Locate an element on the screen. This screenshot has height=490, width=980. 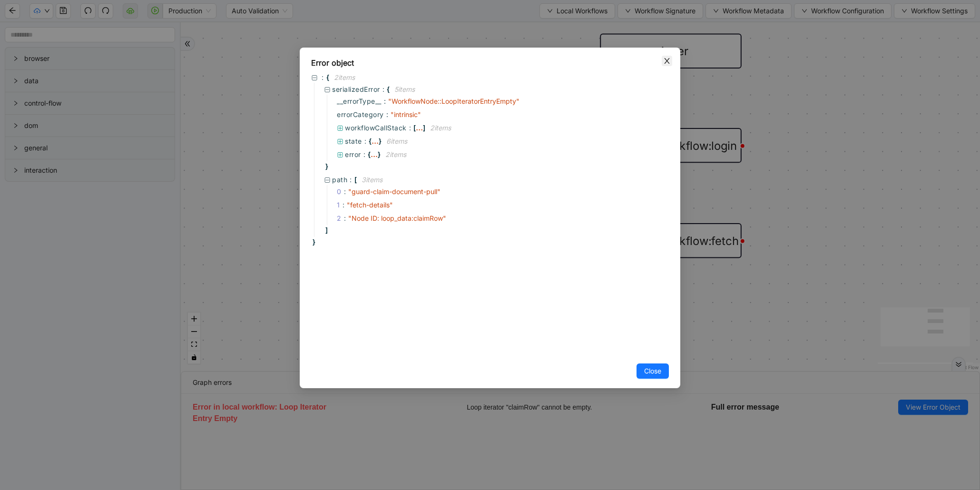
span: " guard-claim-document-pull " is located at coordinates (394, 191).